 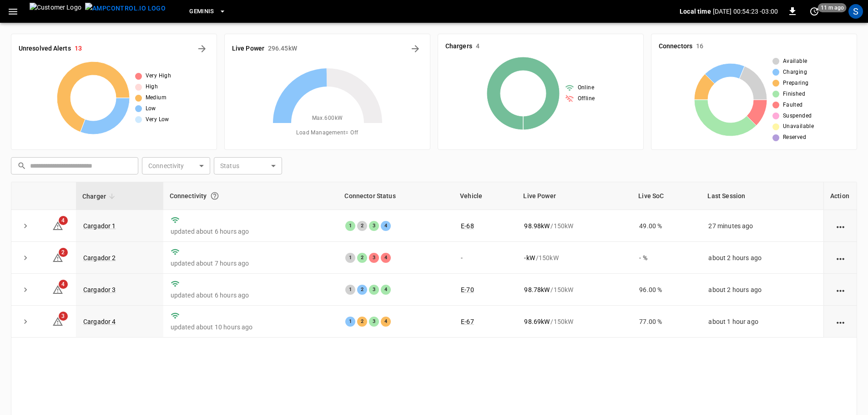 What do you see at coordinates (468, 289) in the screenshot?
I see `a: E-70` at bounding box center [468, 289].